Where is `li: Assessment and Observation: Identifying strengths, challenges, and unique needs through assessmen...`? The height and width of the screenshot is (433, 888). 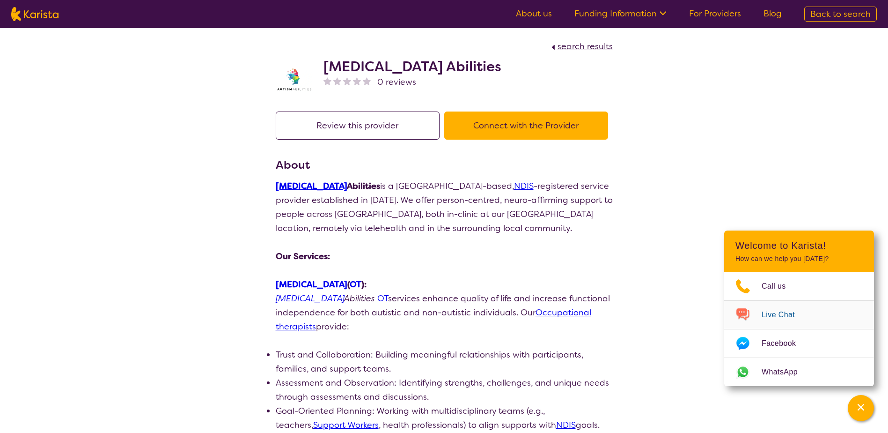
li: Assessment and Observation: Identifying strengths, challenges, and unique needs through assessmen... is located at coordinates (444, 389).